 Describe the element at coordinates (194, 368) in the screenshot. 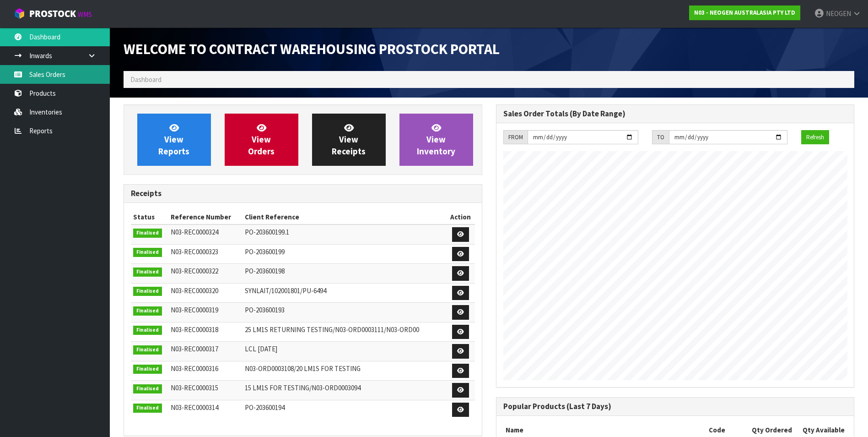

I see `span: N03-REC0000316` at that location.